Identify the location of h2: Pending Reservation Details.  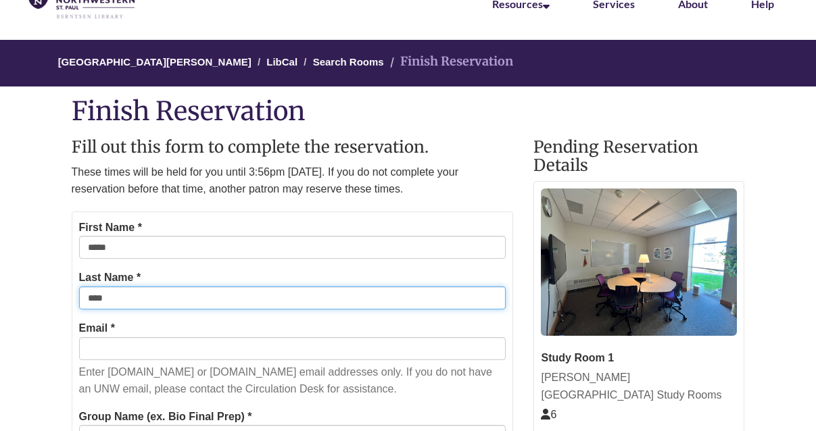
(639, 156).